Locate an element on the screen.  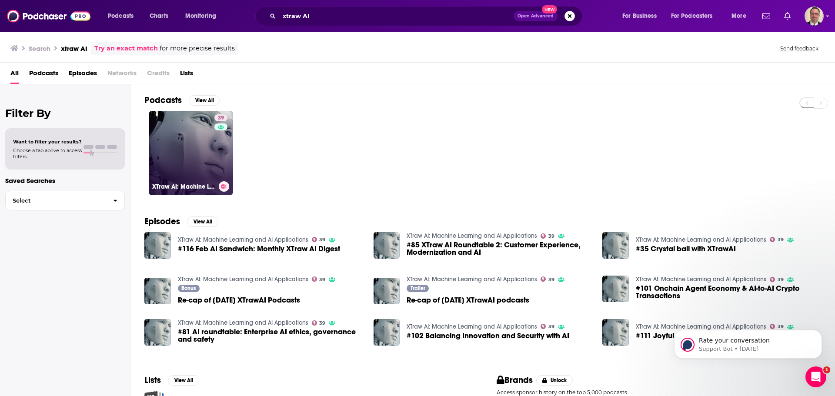
a: Episodes is located at coordinates (83, 75).